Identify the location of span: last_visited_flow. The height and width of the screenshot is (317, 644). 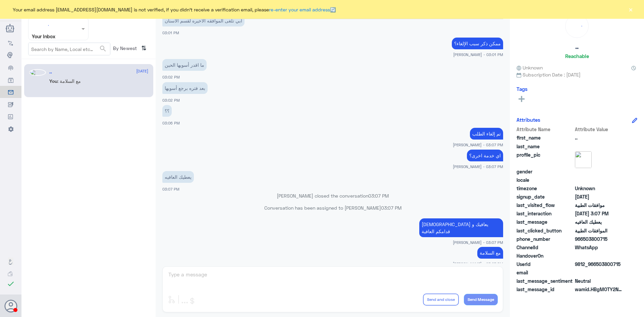
(545, 205).